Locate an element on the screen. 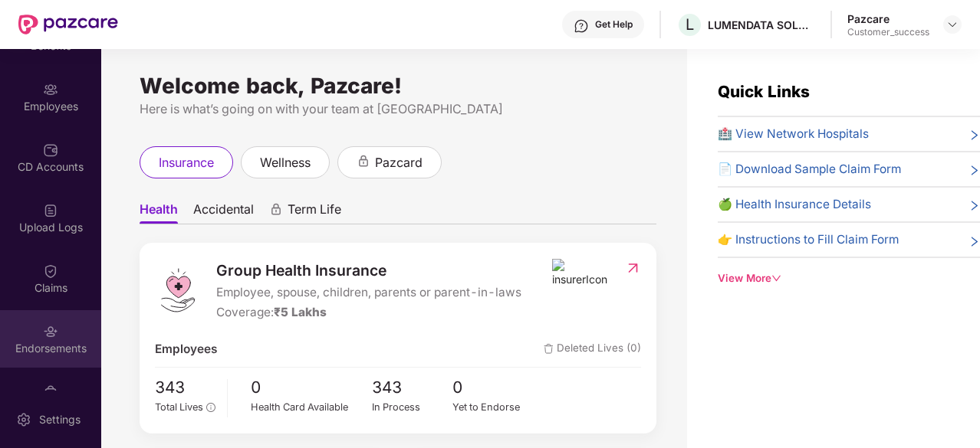  span: pazcard is located at coordinates (399, 163).